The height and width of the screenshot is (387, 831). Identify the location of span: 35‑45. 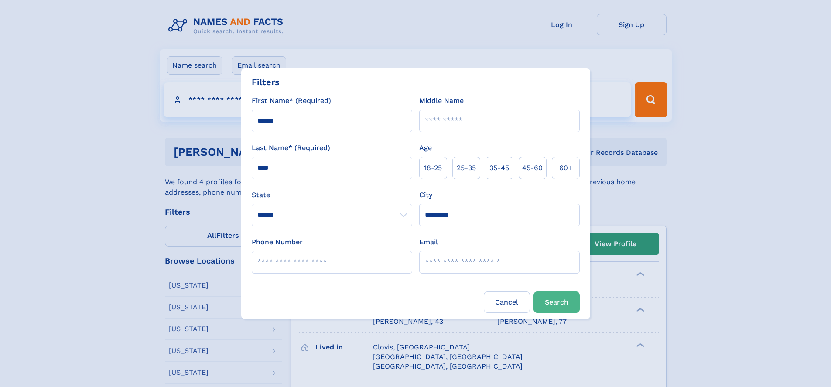
(499, 168).